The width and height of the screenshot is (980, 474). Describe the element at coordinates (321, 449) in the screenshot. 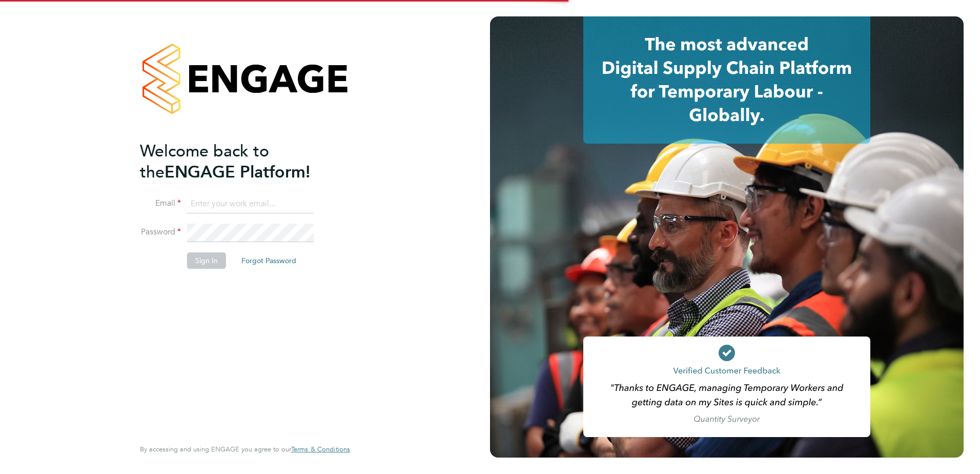

I see `span: Terms & Conditions` at that location.